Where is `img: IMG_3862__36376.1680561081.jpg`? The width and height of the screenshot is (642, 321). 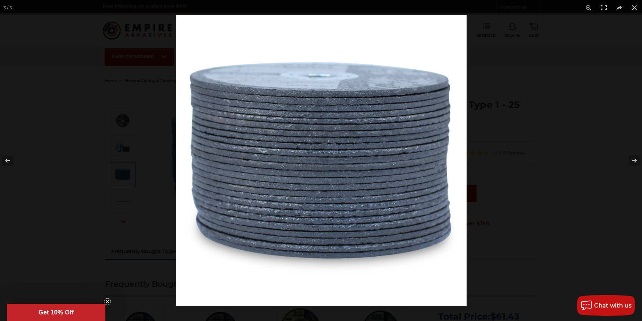 img: IMG_3862__36376.1680561081.jpg is located at coordinates (321, 160).